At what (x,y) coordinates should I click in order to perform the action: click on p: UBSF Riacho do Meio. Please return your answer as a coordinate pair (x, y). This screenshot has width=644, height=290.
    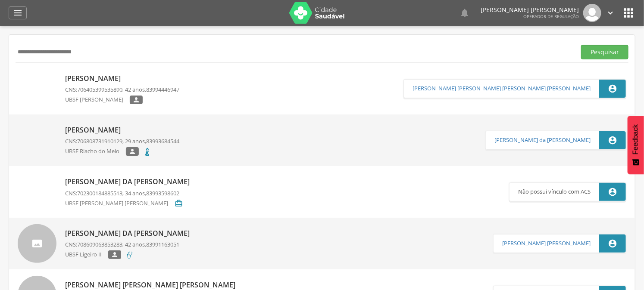
    Looking at the image, I should click on (95, 152).